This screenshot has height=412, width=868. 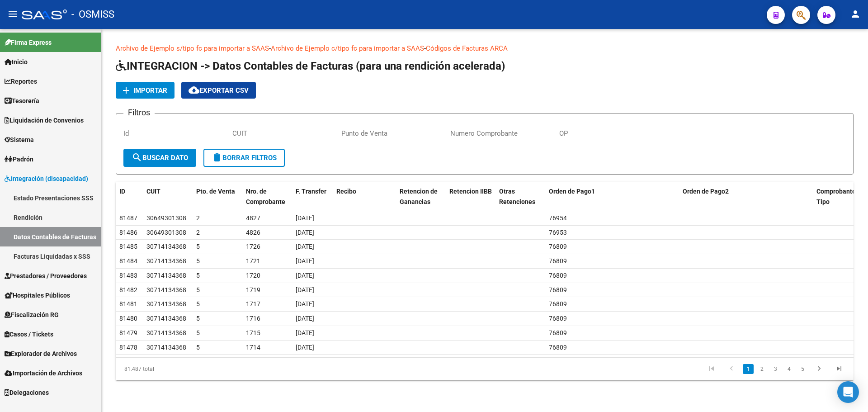 What do you see at coordinates (253, 347) in the screenshot?
I see `span: 1714` at bounding box center [253, 347].